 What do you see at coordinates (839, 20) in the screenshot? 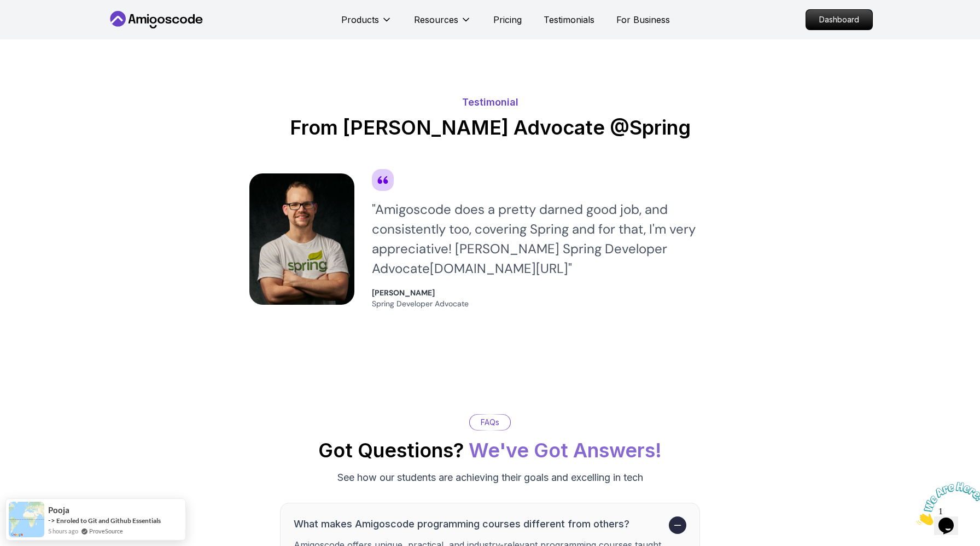
I see `a: Dashboard` at bounding box center [839, 20].